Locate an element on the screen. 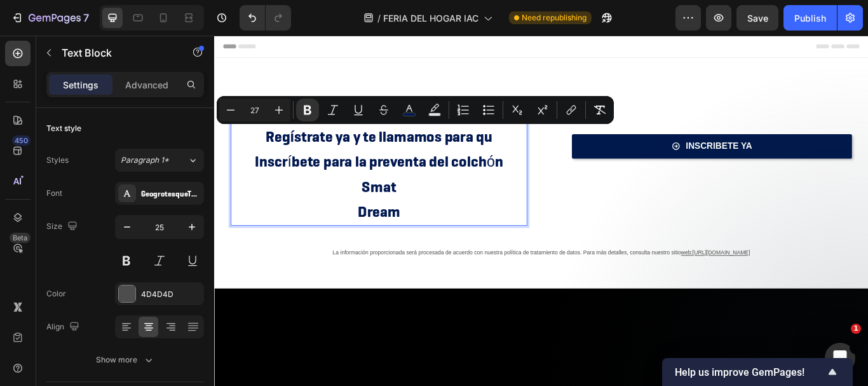 The image size is (868, 386). div: Font is located at coordinates (54, 193).